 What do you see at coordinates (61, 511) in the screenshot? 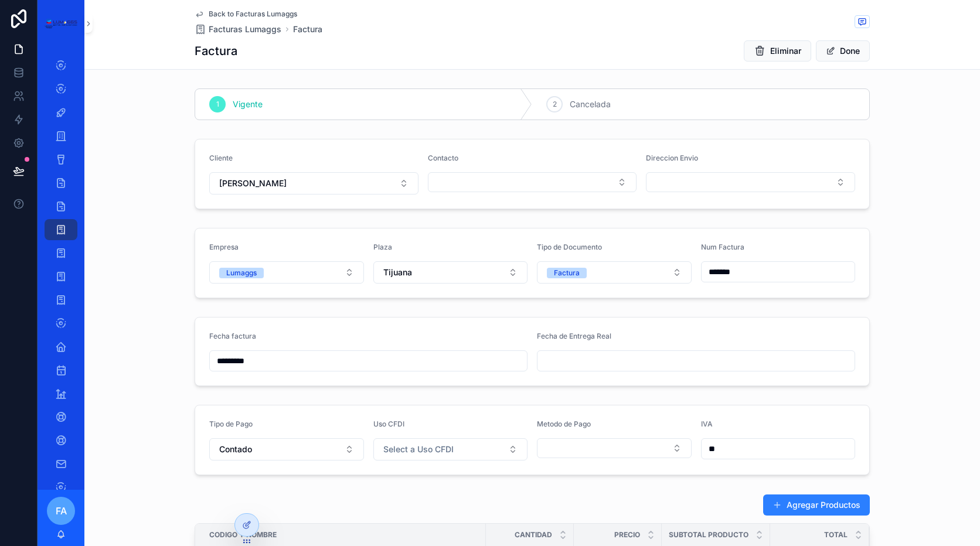
I see `span: FA` at bounding box center [61, 511].